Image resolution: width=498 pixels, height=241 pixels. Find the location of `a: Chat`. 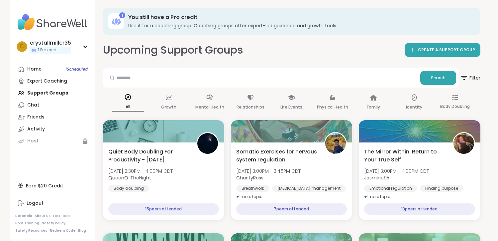

a: Chat is located at coordinates (52, 105).